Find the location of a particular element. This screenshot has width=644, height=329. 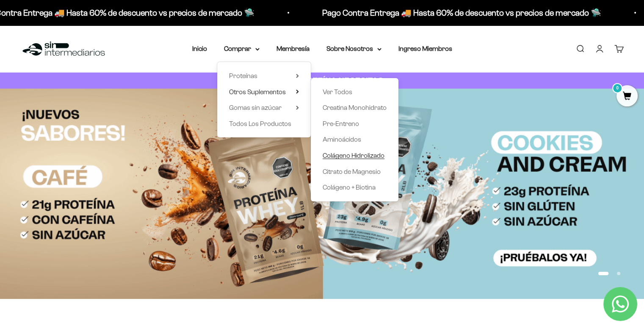

summary: Gomas sin azúcar is located at coordinates (264, 108).